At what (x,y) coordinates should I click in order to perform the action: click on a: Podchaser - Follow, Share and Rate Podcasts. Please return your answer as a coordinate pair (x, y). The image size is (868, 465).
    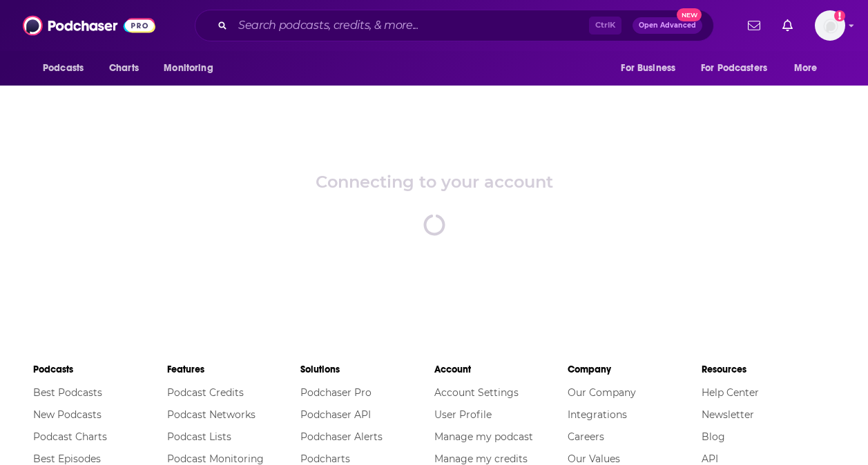
    Looking at the image, I should click on (89, 26).